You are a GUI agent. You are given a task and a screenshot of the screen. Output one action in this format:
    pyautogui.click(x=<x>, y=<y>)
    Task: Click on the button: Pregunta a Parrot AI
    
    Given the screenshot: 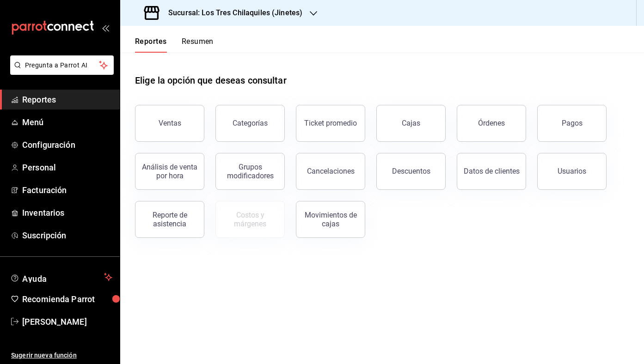 What is the action you would take?
    pyautogui.click(x=62, y=65)
    